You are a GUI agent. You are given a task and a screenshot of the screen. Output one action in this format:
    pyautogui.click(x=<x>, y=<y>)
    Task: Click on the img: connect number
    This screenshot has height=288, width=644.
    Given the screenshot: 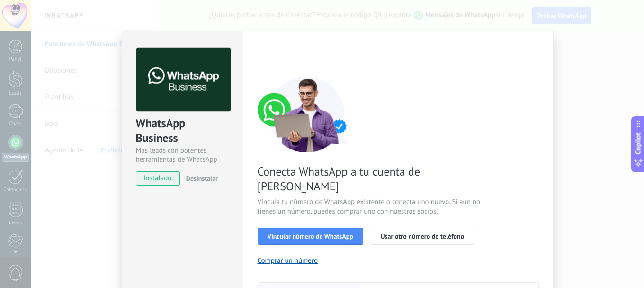 What is the action you would take?
    pyautogui.click(x=307, y=115)
    